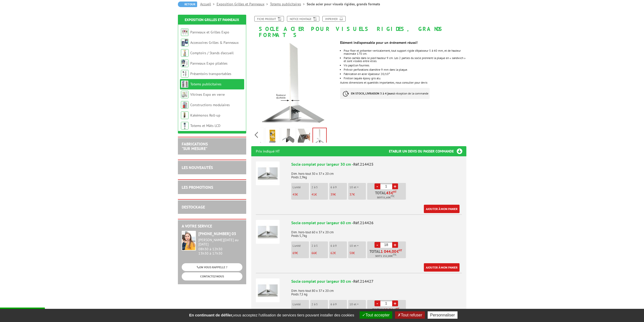 This screenshot has height=322, width=644. Describe the element at coordinates (405, 65) in the screenshot. I see `li: Vis papillon fournies.` at that location.